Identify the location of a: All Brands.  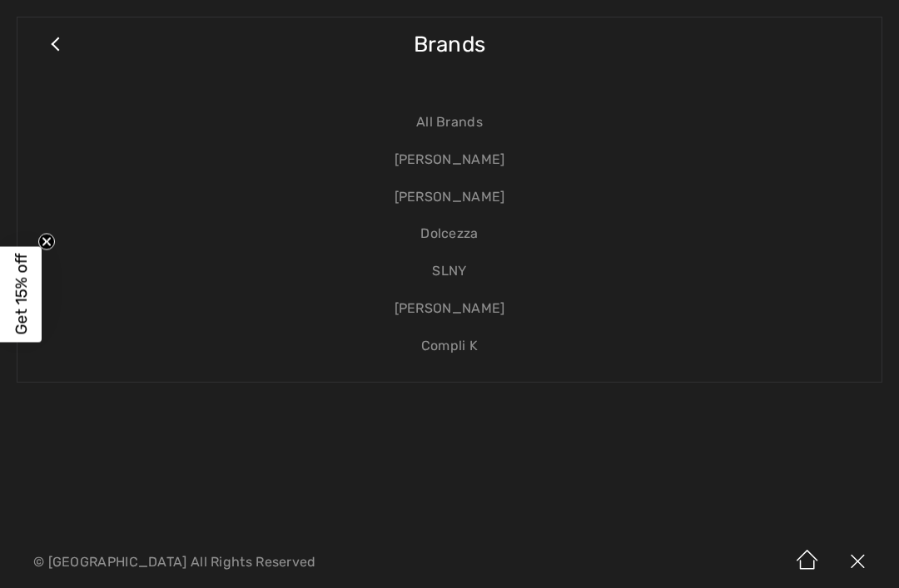
(450, 122).